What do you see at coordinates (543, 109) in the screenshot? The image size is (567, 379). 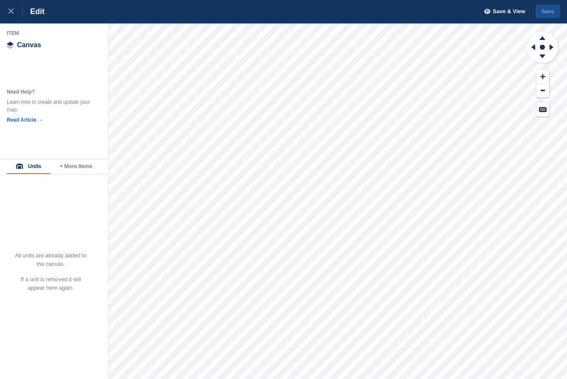 I see `button: Keyboard Shortcuts` at bounding box center [543, 109].